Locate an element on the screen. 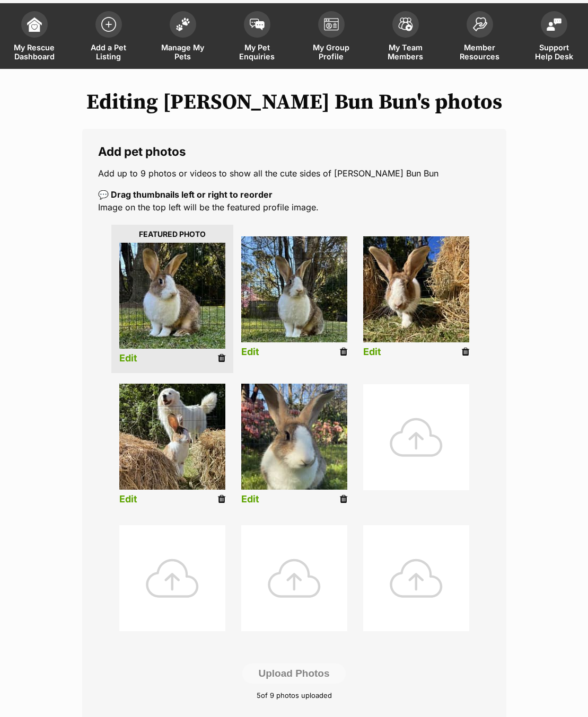  img: manage-my-pets-icon-02211641906a0b7f246fdf0571729dbe1e7629f14944591b6c1af311fb30b64b.svg is located at coordinates (183, 24).